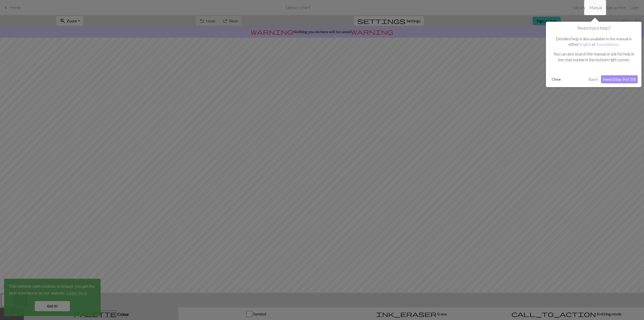 The image size is (644, 320). I want to click on p: You can also search the manual or ask for help in the chat bubble in the bottom right corner., so click(594, 57).